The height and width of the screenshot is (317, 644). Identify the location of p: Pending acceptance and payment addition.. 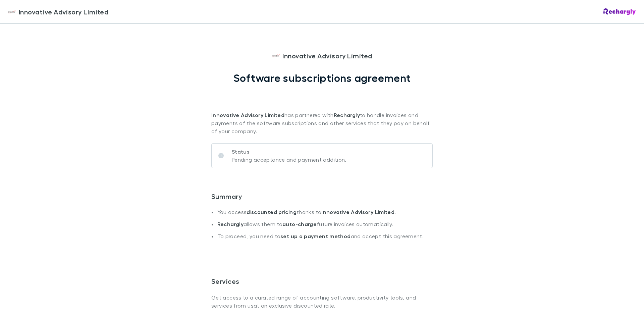
(289, 160).